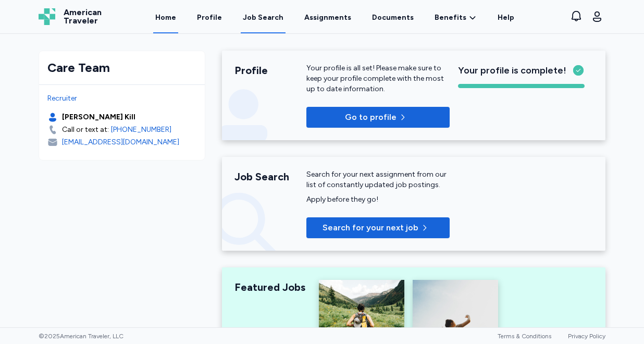 This screenshot has height=344, width=644. I want to click on a: Privacy Policy, so click(587, 336).